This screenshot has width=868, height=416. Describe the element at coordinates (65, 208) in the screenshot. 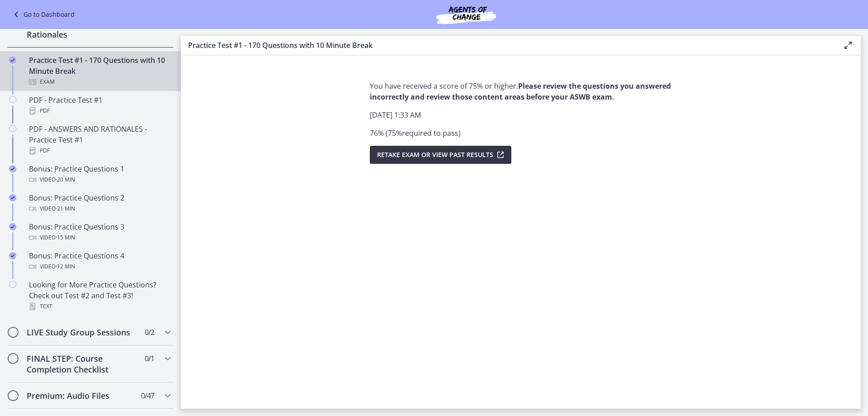

I see `span: · 21 min` at that location.